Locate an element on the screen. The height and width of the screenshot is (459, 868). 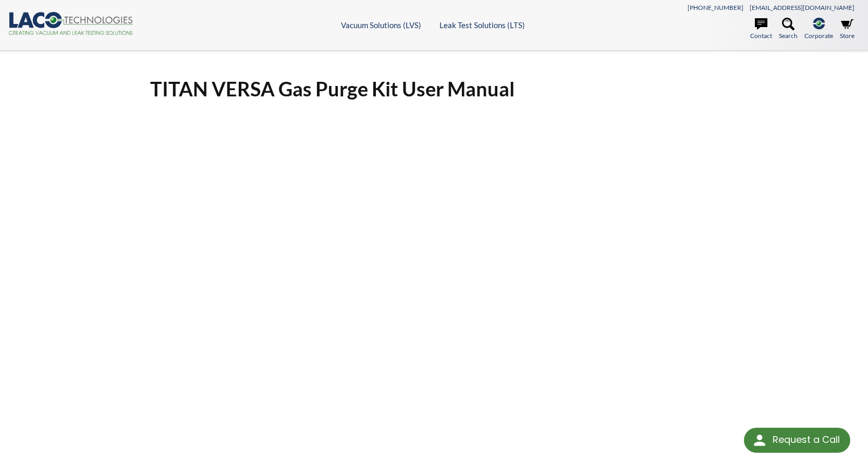
a: Leak Test Solutions (LTS) is located at coordinates (482, 25).